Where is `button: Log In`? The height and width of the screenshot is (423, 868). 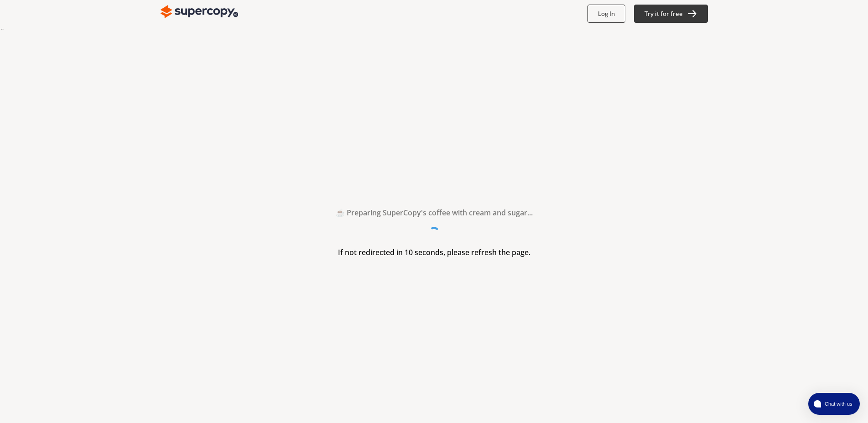 button: Log In is located at coordinates (606, 14).